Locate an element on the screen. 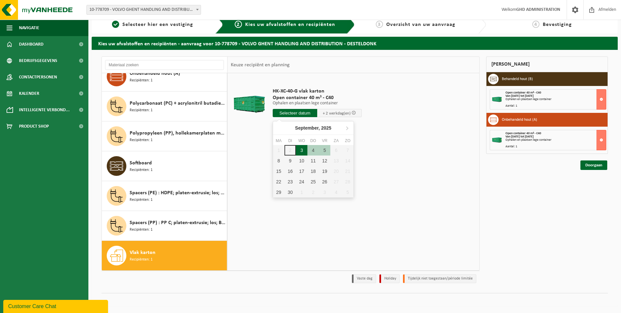 This screenshot has width=621, height=313. h3: Behandeld hout (B) is located at coordinates (518, 79).